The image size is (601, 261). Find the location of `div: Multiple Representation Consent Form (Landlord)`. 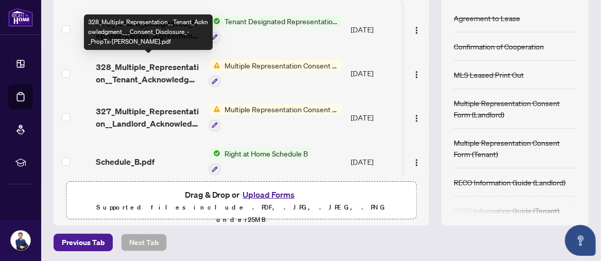

div: Multiple Representation Consent Form (Landlord) is located at coordinates (515, 109).